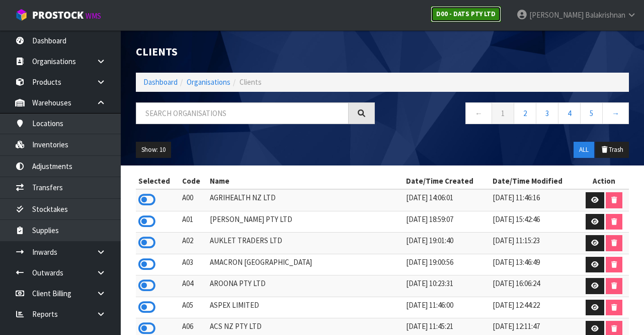  I want to click on img: cube-alt.png, so click(21, 15).